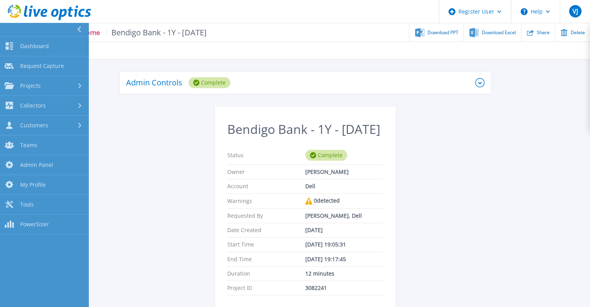 This screenshot has height=307, width=590. I want to click on span: Download Excel, so click(499, 33).